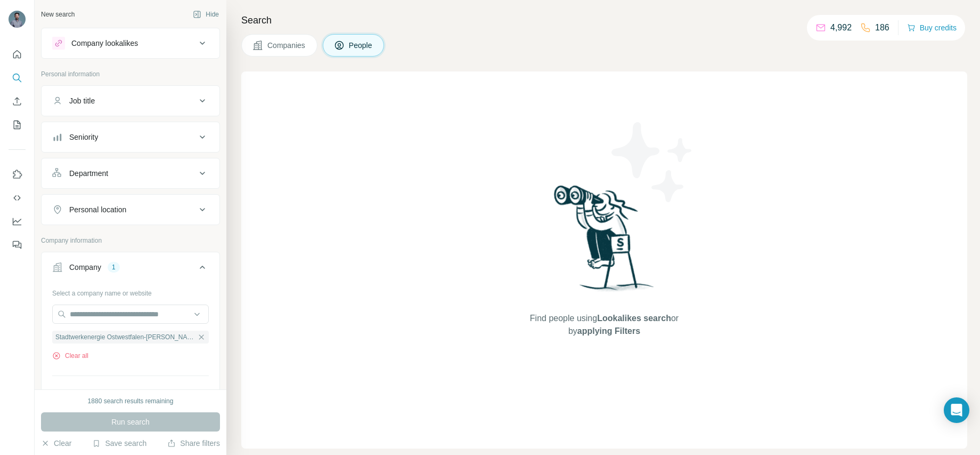 This screenshot has width=980, height=455. What do you see at coordinates (98, 209) in the screenshot?
I see `div: Personal location` at bounding box center [98, 209].